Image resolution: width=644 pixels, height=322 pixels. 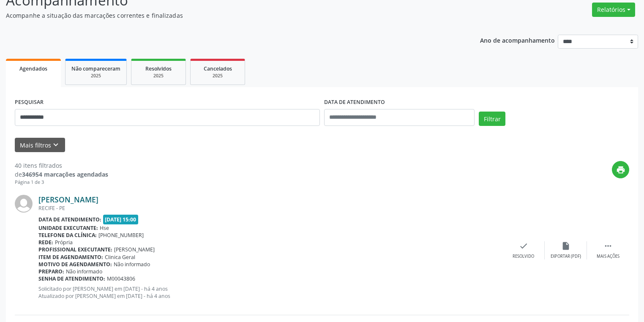 I want to click on span: Hse, so click(x=105, y=228).